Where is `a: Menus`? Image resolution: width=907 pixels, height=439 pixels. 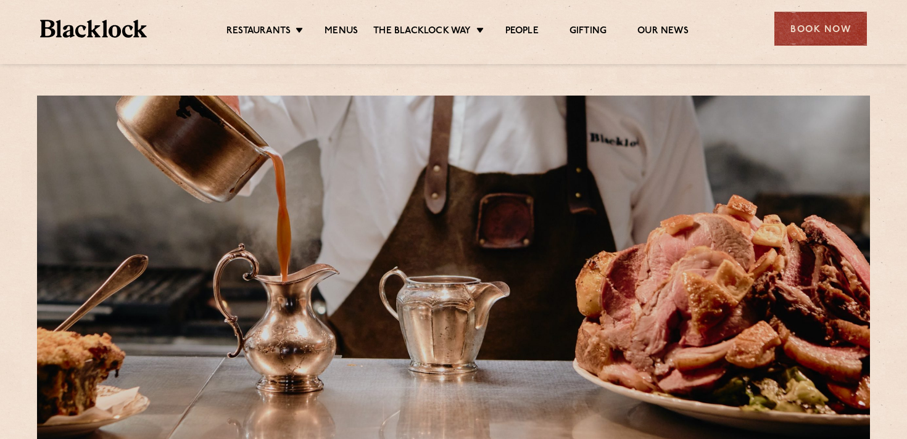 a: Menus is located at coordinates (341, 32).